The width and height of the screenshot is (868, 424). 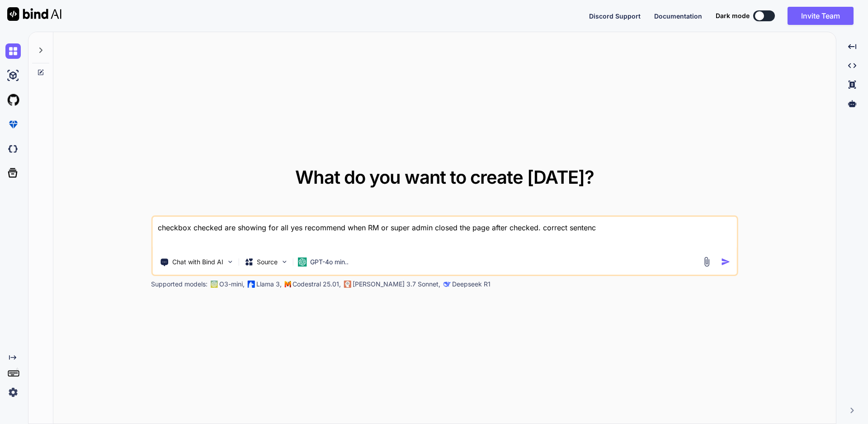 What do you see at coordinates (284, 262) in the screenshot?
I see `img: Pick Models` at bounding box center [284, 262].